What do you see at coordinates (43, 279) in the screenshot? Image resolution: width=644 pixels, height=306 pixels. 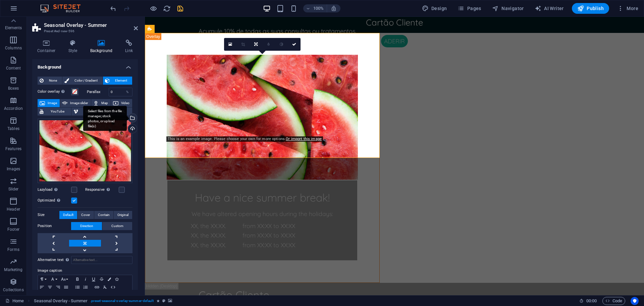 I see `button: Paragraph Format` at bounding box center [43, 279].